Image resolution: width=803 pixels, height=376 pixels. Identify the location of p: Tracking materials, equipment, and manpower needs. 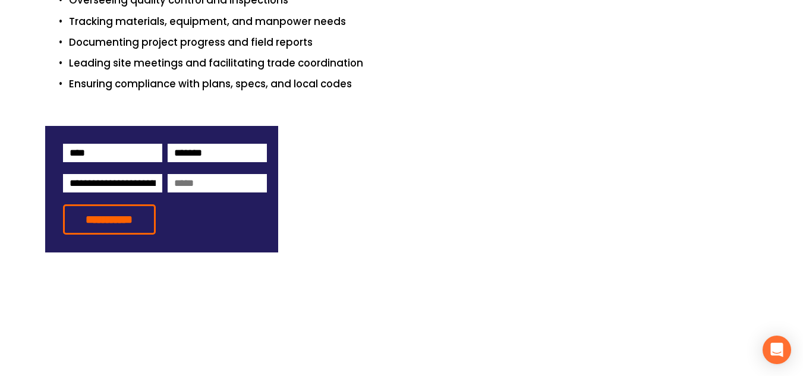
(414, 21).